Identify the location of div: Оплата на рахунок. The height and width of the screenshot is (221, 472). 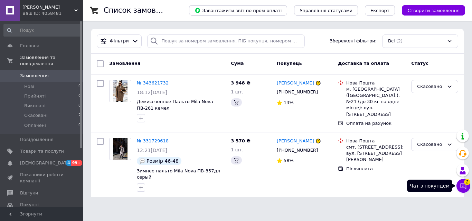
(376, 124).